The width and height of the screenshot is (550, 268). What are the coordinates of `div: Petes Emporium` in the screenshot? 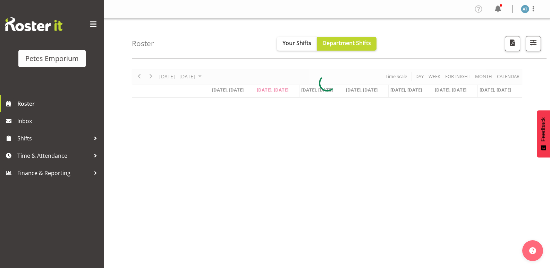 It's located at (52, 59).